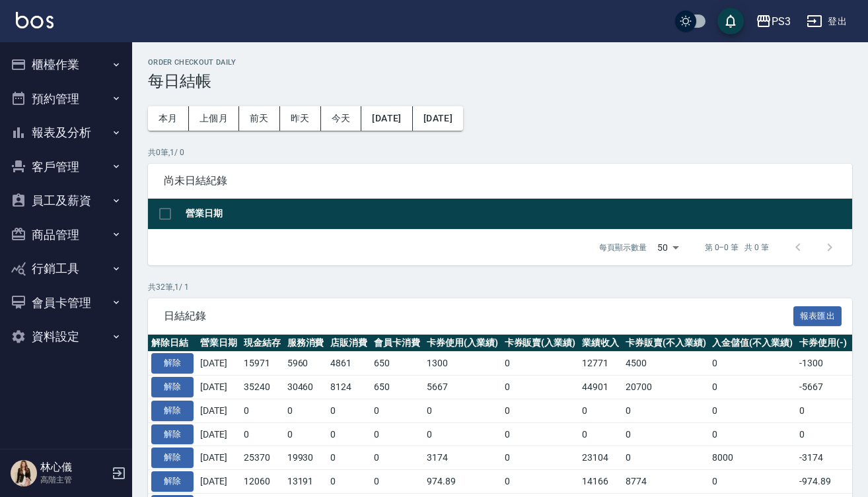 The image size is (868, 497). Describe the element at coordinates (463, 388) in the screenshot. I see `td: 5667` at that location.